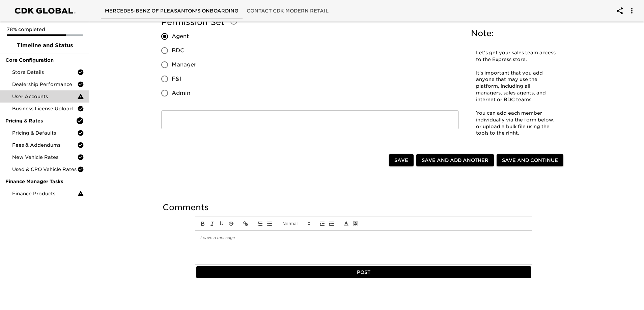 Image resolution: width=644 pixels, height=310 pixels. Describe the element at coordinates (45, 45) in the screenshot. I see `span: Timeline and Status` at that location.